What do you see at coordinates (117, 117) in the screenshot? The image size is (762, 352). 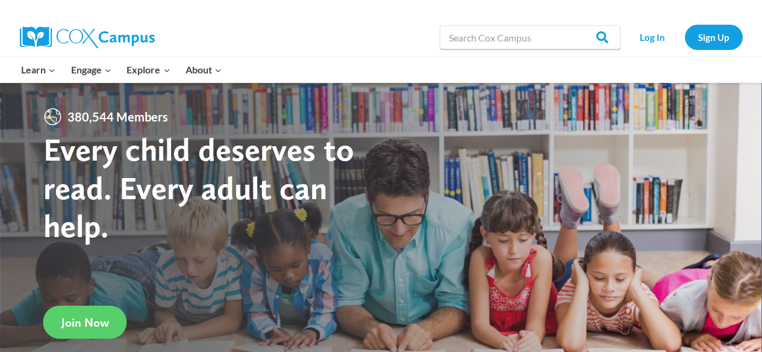 I see `span: 380,544 Members` at bounding box center [117, 117].